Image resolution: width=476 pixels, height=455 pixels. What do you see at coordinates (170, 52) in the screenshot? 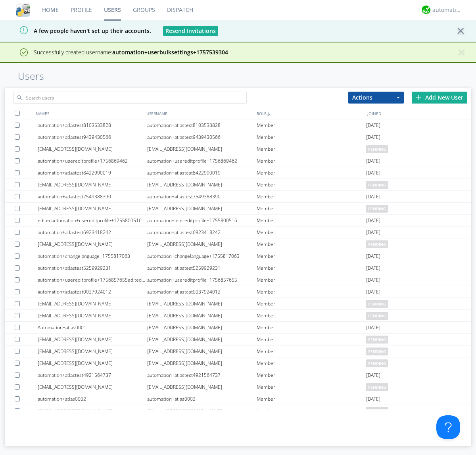
I see `strong: automation+userbulksettings+1757539304` at bounding box center [170, 52].